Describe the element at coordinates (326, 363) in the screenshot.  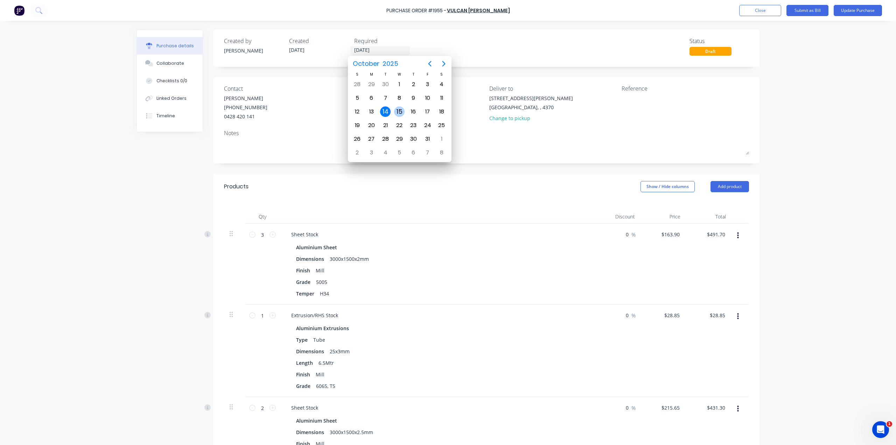
I see `div: 6.5Mtr` at that location.